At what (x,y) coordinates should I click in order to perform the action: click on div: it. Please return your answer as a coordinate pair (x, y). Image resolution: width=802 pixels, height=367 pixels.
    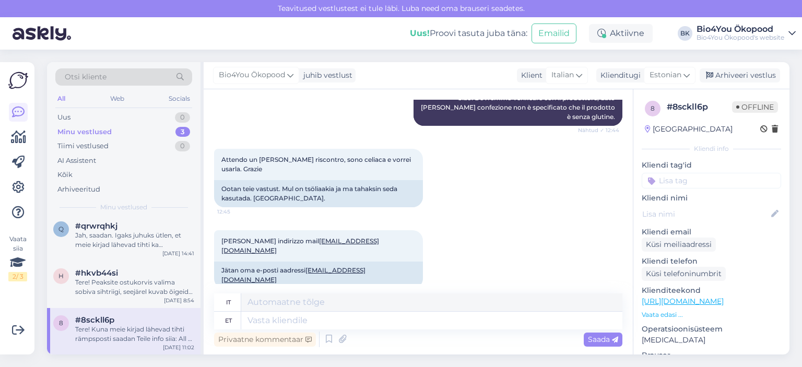
    Looking at the image, I should click on (228, 302).